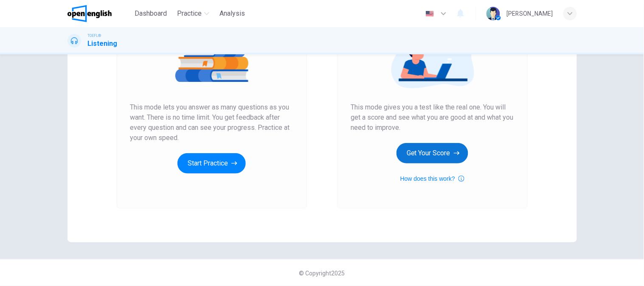 The width and height of the screenshot is (644, 286). What do you see at coordinates (432, 153) in the screenshot?
I see `button: Get Your Score` at bounding box center [432, 153].